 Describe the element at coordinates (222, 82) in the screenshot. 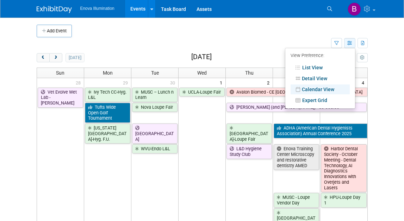

I see `span: 1` at that location.